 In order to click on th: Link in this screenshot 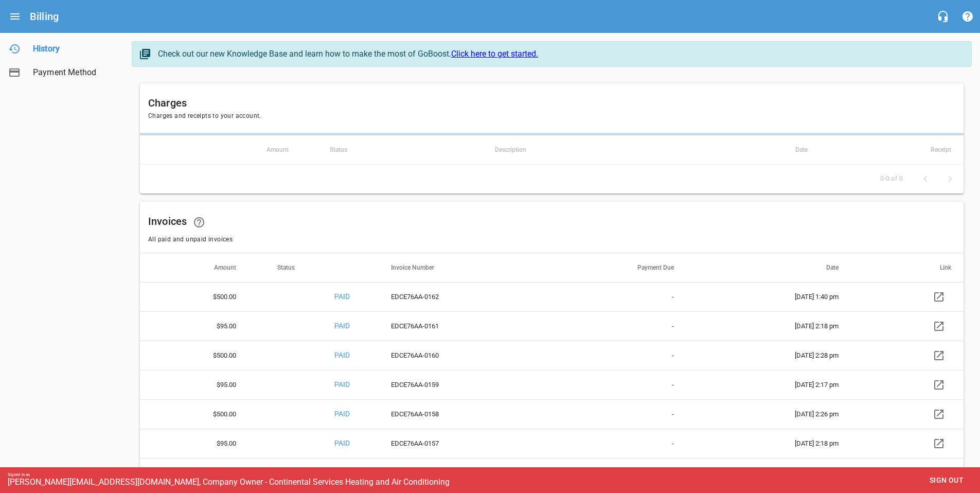, I will do `click(915, 268)`.